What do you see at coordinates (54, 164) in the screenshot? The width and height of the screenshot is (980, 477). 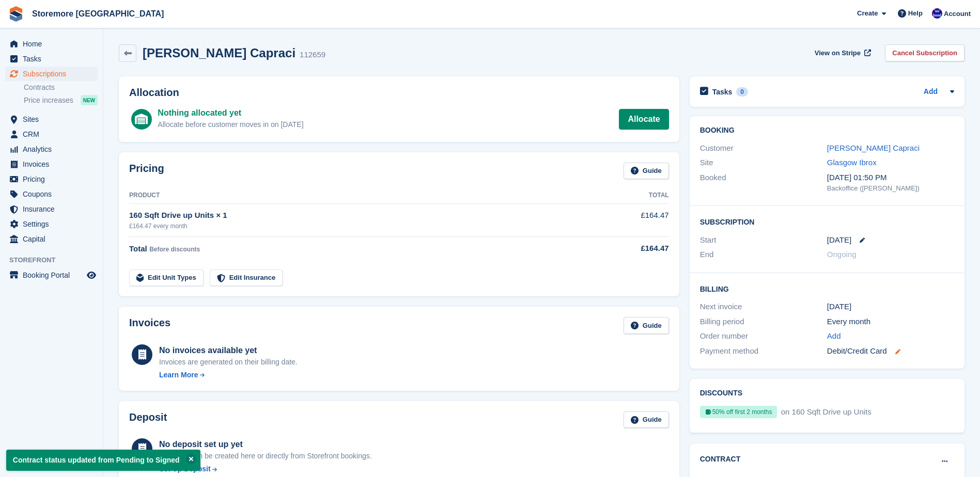 I see `span: Invoices` at bounding box center [54, 164].